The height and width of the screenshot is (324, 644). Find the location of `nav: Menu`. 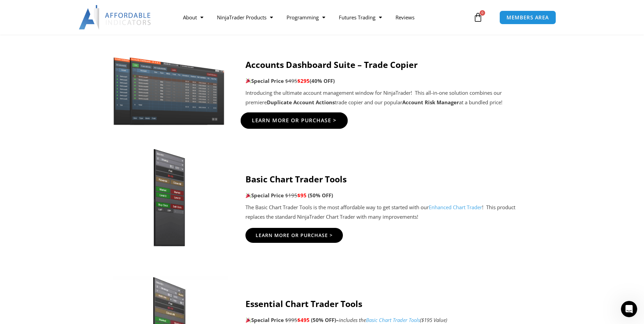

nav: Menu is located at coordinates (324, 17).